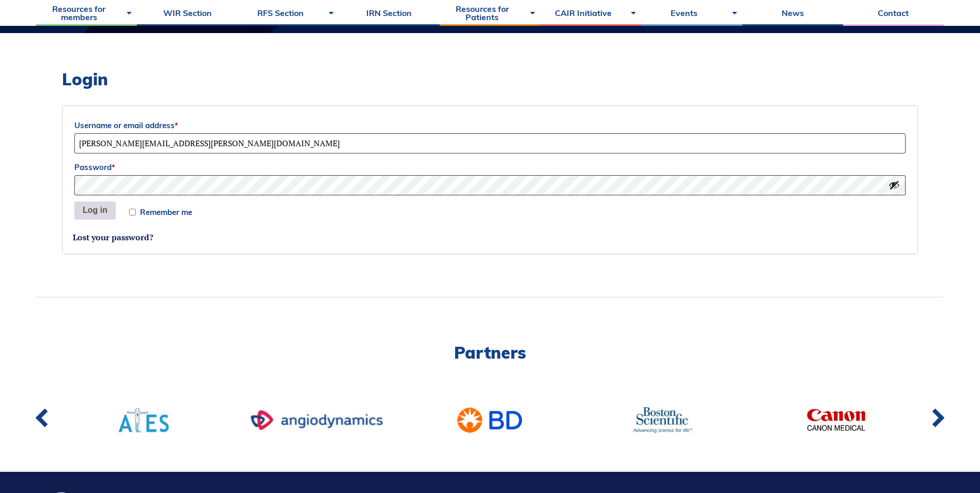 This screenshot has width=980, height=493. I want to click on span: Remember me, so click(166, 212).